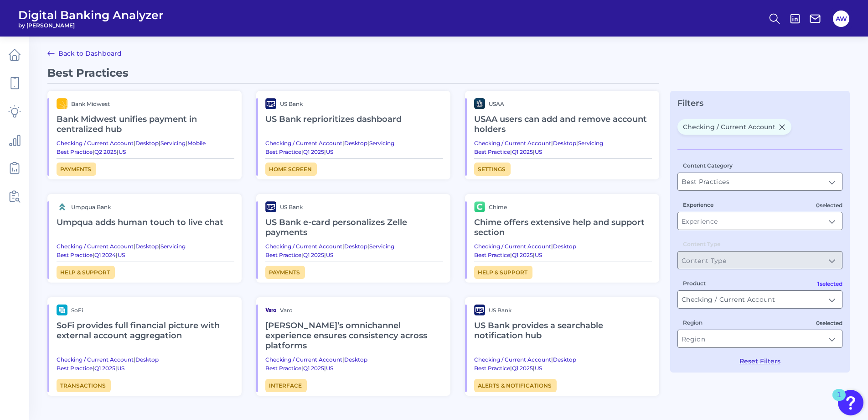 The height and width of the screenshot is (420, 868). I want to click on h2: Umpqua adds human touch to live chat, so click(146, 223).